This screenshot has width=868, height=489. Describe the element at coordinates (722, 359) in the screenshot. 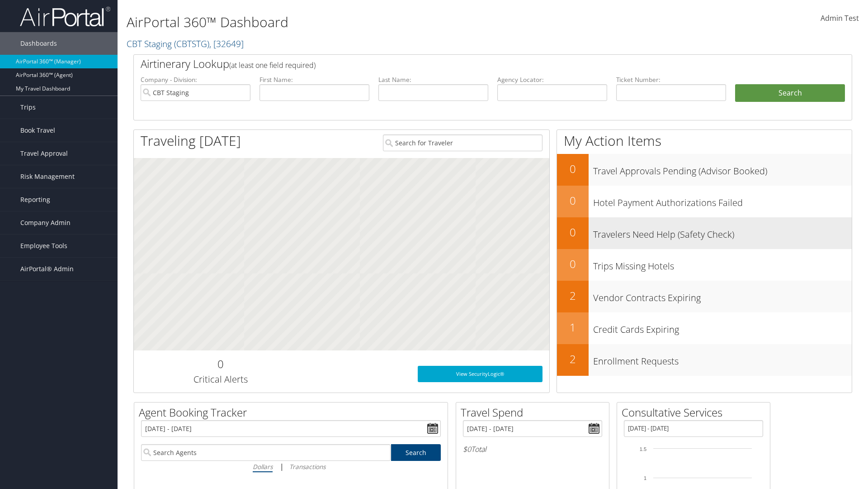

I see `h3: Enrollment Requests` at that location.